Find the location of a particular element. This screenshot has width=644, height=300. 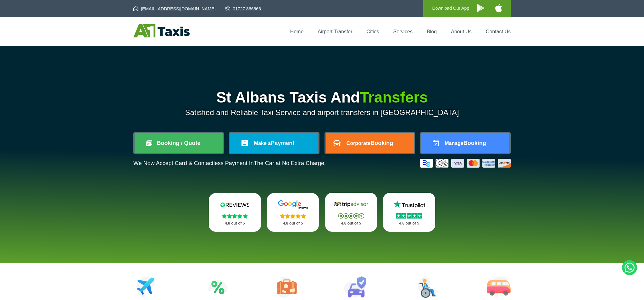

img: Minibus is located at coordinates (499, 287).